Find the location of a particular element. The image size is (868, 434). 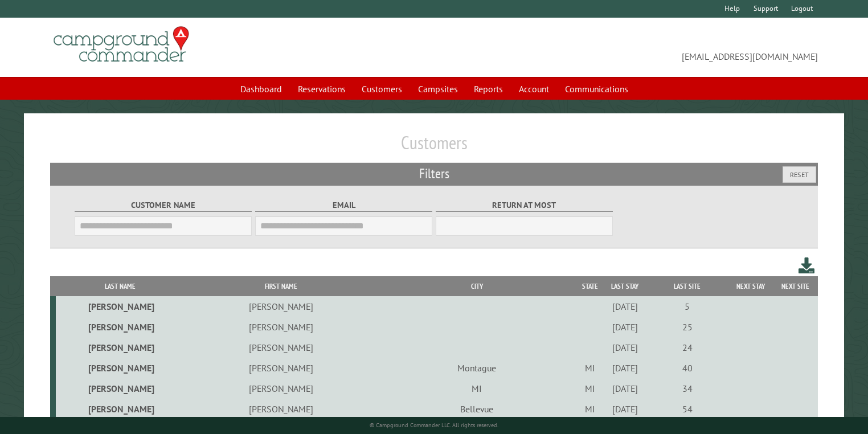

td: 5 is located at coordinates (687, 307).